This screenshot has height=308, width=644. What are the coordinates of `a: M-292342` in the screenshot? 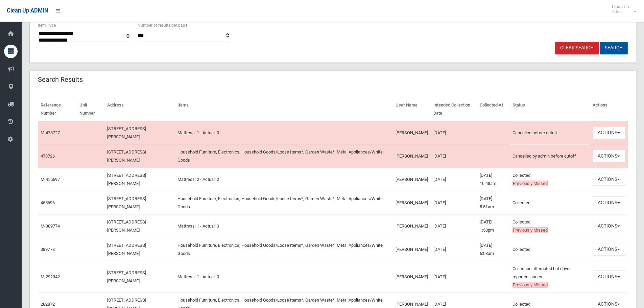 It's located at (50, 277).